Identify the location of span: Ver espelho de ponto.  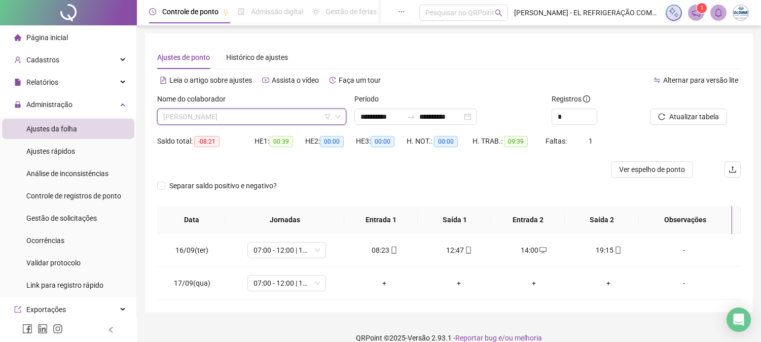
(652, 169).